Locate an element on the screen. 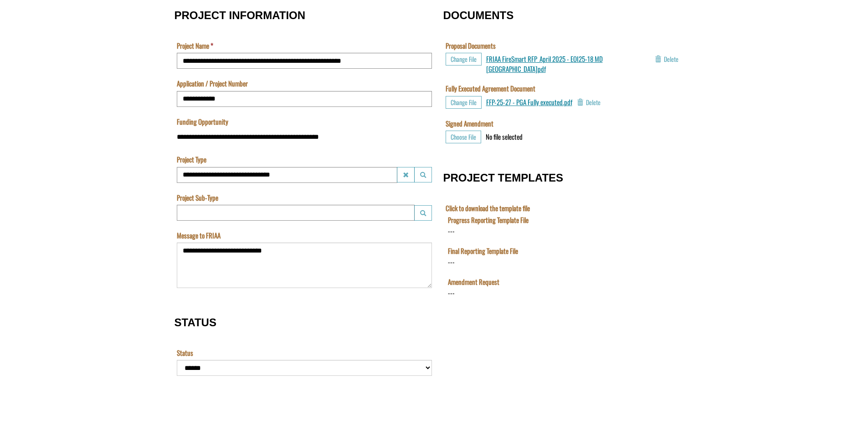 This screenshot has width=868, height=430. button: Project Type Clear lookup field is located at coordinates (406, 175).